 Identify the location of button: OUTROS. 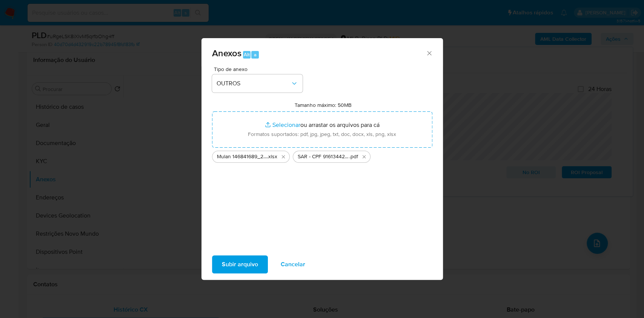
(257, 84).